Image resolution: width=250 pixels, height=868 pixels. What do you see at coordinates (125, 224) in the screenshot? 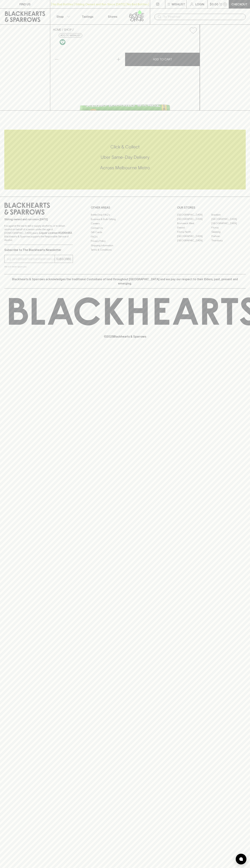
I see `a: Careers` at bounding box center [125, 224].